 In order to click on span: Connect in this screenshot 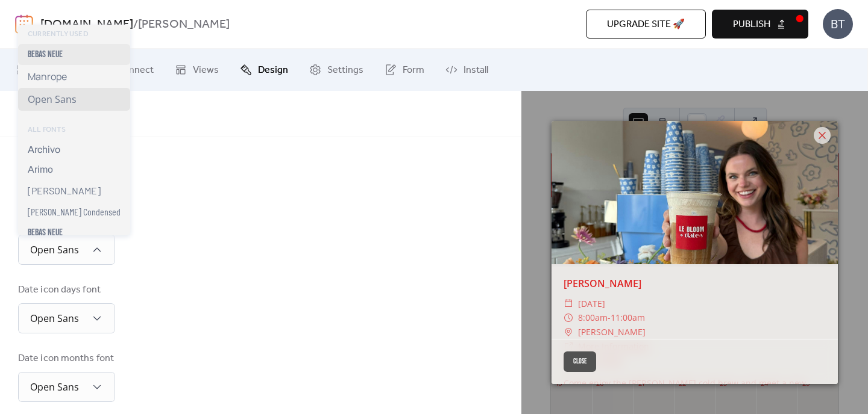, I will do `click(135, 70)`.